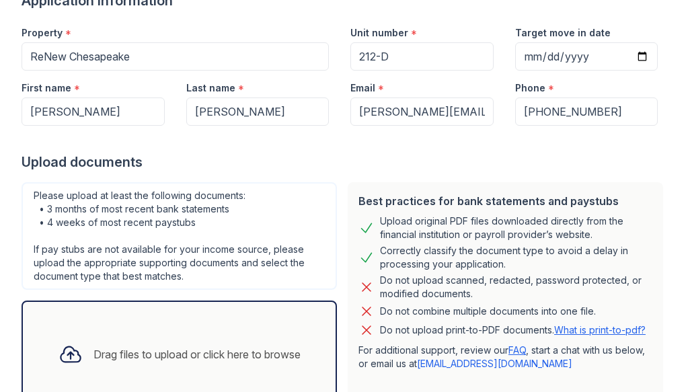 This screenshot has height=392, width=690. I want to click on label: Email, so click(362, 88).